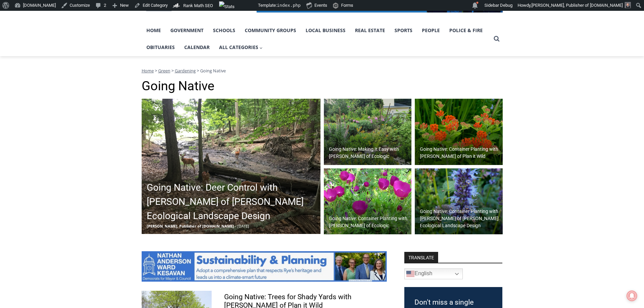 This screenshot has height=308, width=644. Describe the element at coordinates (497, 39) in the screenshot. I see `button: View Search Form` at that location.